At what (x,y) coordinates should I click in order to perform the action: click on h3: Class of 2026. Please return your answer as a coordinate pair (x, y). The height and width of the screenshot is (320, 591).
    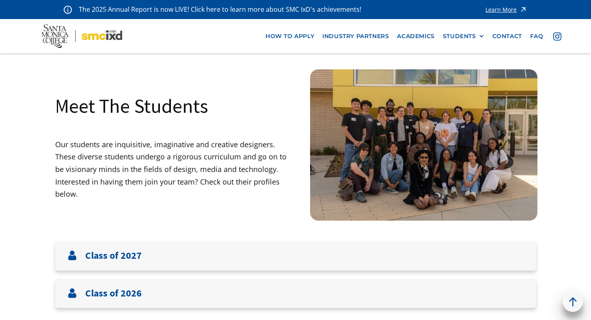
    Looking at the image, I should click on (113, 293).